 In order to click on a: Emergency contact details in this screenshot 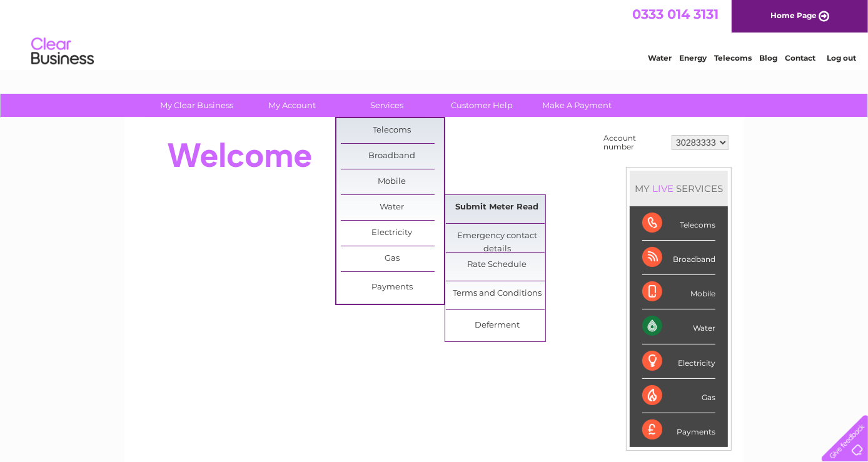, I will do `click(497, 236)`.